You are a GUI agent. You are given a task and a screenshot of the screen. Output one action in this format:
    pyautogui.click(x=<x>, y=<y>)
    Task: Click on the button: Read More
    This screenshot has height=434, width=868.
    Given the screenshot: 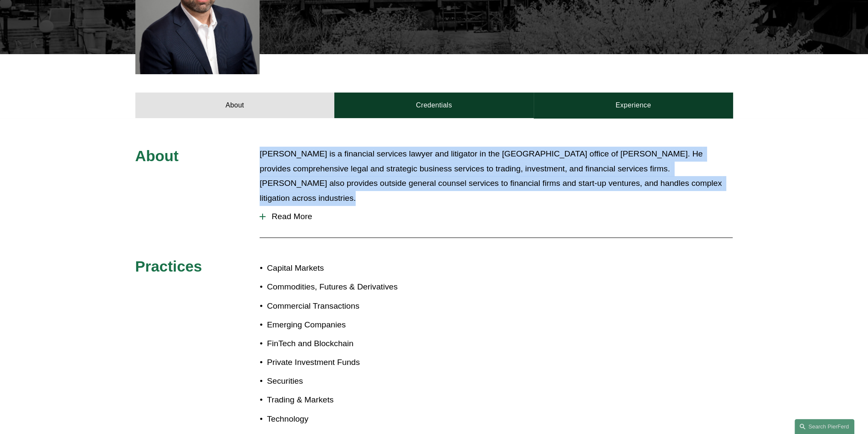 What is the action you would take?
    pyautogui.click(x=496, y=217)
    